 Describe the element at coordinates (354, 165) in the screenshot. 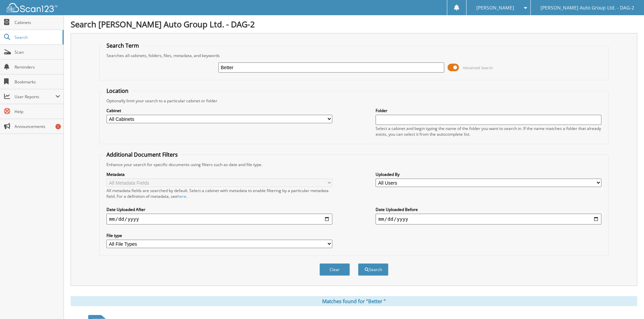

I see `div: Enhance your search for specific documents using filters such as date and file type.` at that location.